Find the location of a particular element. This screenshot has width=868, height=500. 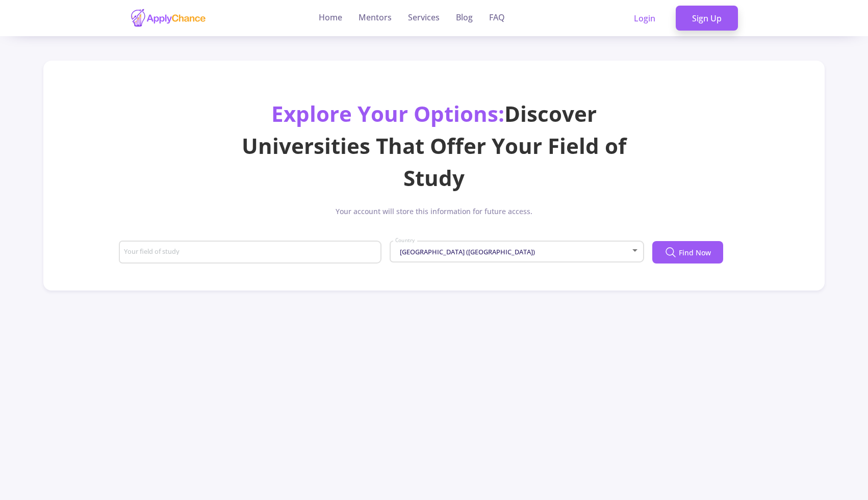

a: Sign Up is located at coordinates (707, 19).